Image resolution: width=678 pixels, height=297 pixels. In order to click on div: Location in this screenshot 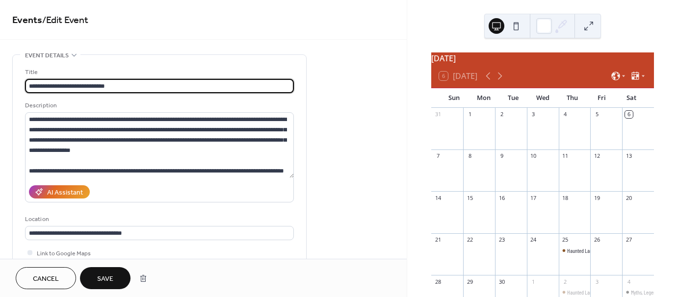, I will do `click(158, 219)`.